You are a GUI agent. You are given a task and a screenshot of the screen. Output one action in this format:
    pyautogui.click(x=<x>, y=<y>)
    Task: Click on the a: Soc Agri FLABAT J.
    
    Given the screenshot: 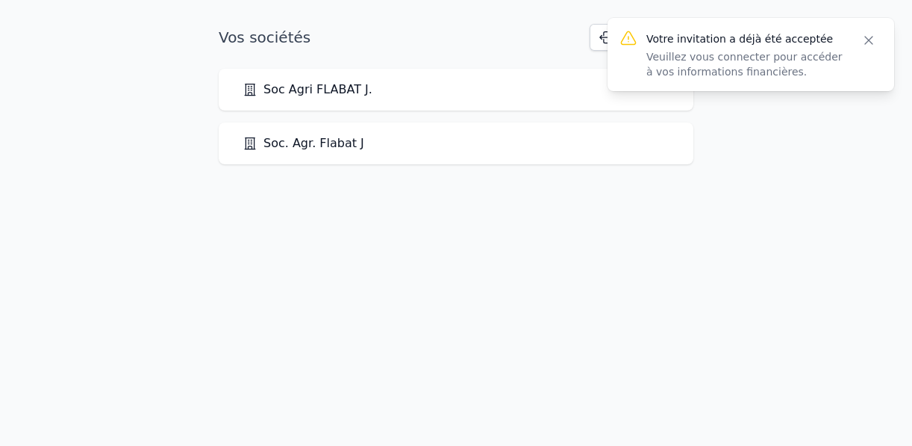 What is the action you would take?
    pyautogui.click(x=307, y=90)
    